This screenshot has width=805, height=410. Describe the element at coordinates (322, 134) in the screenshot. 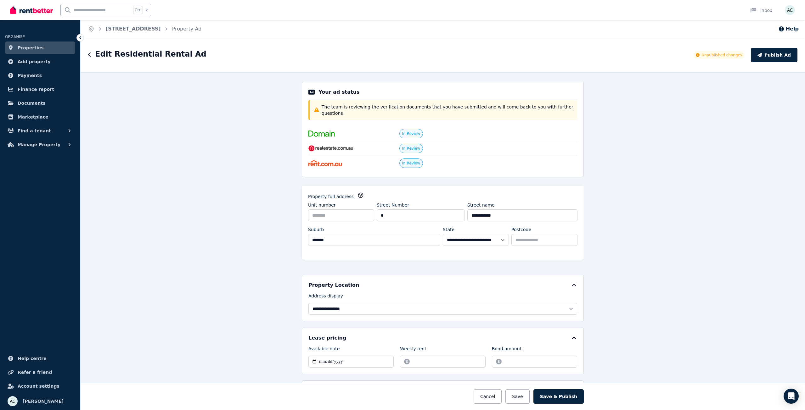

I see `img: Domain.com.au` at that location.